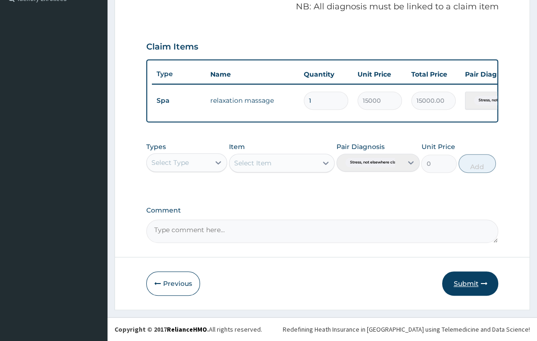  I want to click on p: NB: All diagnosis must be linked to a claim item, so click(322, 7).